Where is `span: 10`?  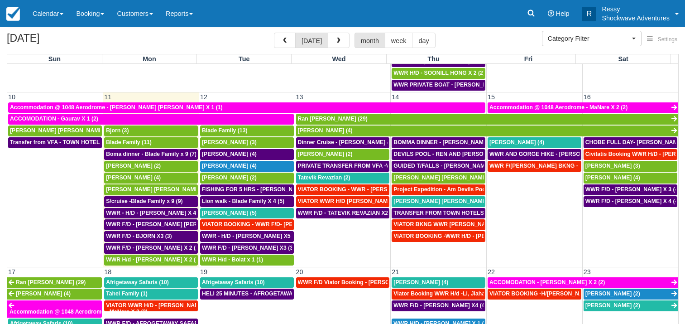
span: 10 is located at coordinates (12, 97).